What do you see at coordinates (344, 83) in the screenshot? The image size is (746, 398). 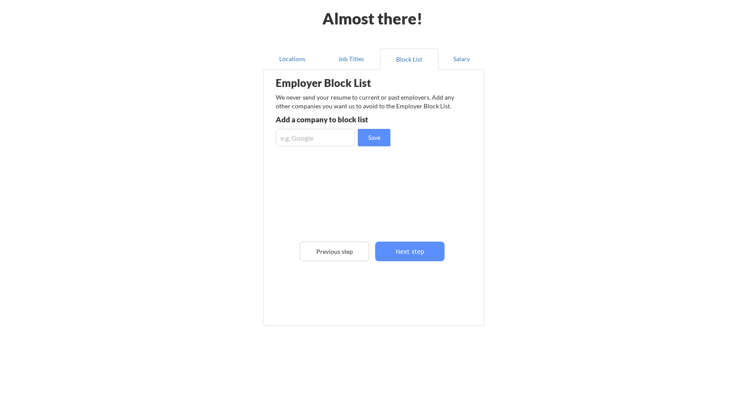 I see `div: Employer Block List` at bounding box center [344, 83].